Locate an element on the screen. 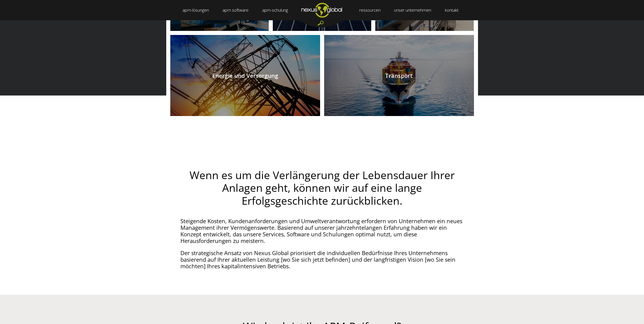 The image size is (644, 324). font: Wenn es um die Verlängerung der Lebensdauer Ihrer Anlagen geht, können wir auf eine lange Erfolgs... is located at coordinates (322, 188).